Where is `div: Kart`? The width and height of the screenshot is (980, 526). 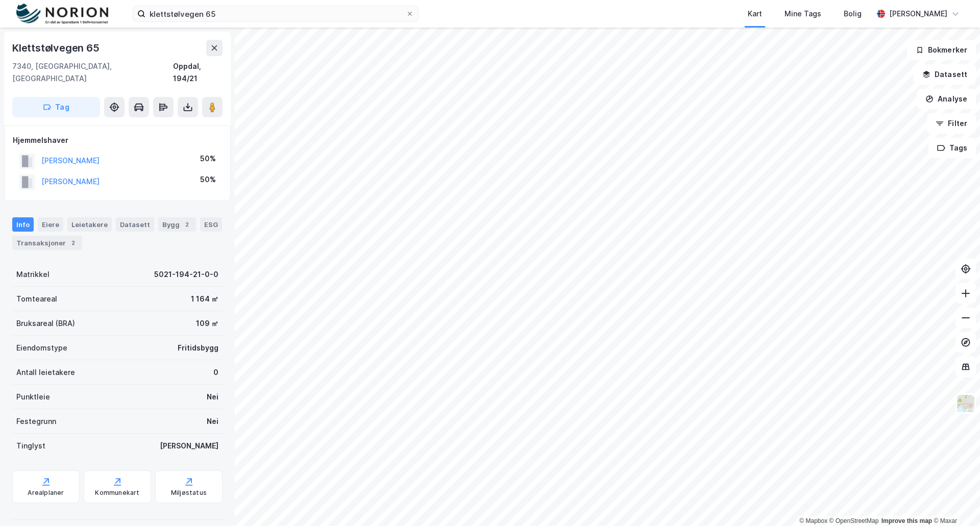 div: Kart is located at coordinates (755, 13).